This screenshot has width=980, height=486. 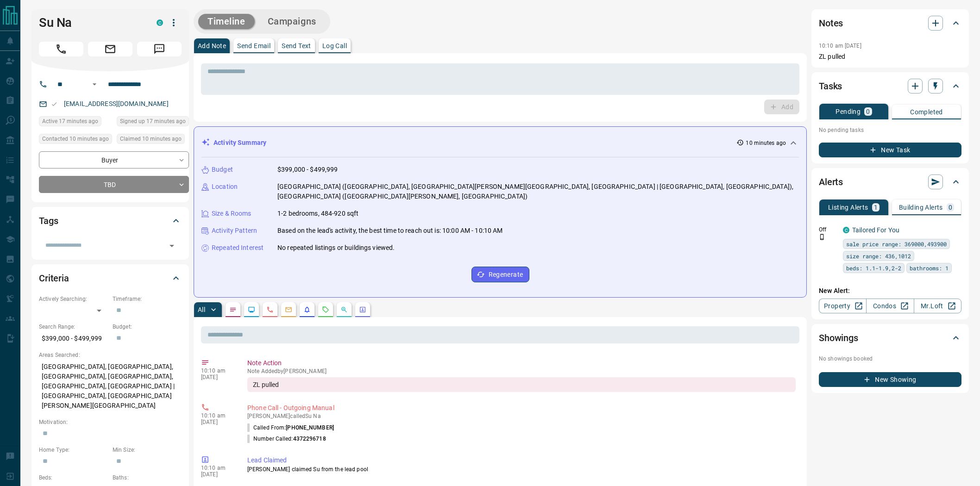 What do you see at coordinates (114, 159) in the screenshot?
I see `div: Buyer` at bounding box center [114, 159].